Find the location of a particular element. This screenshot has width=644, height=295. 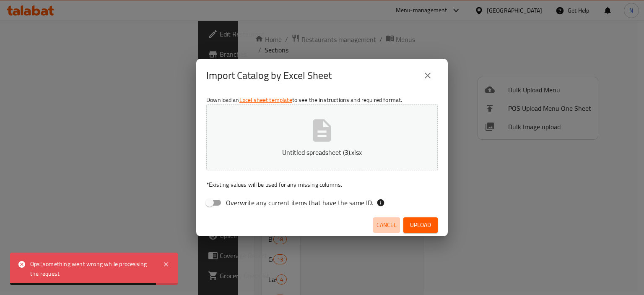

span: Upload is located at coordinates (421, 225).